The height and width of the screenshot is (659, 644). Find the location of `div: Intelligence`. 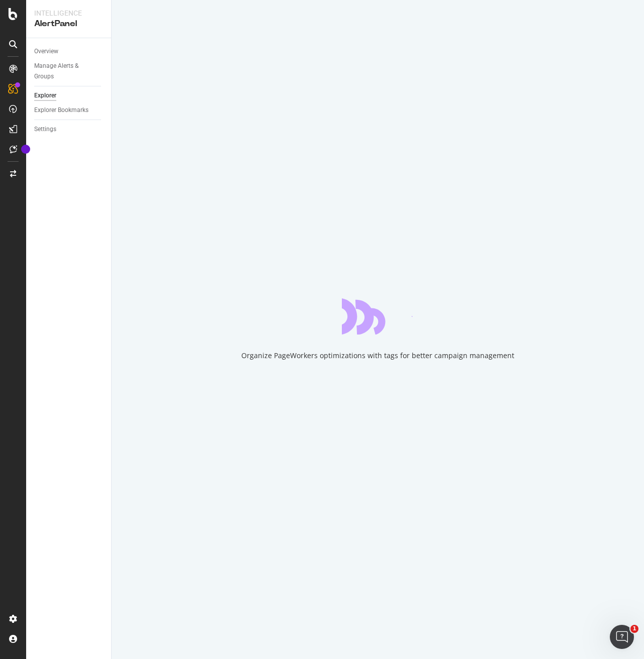

div: Intelligence is located at coordinates (68, 14).